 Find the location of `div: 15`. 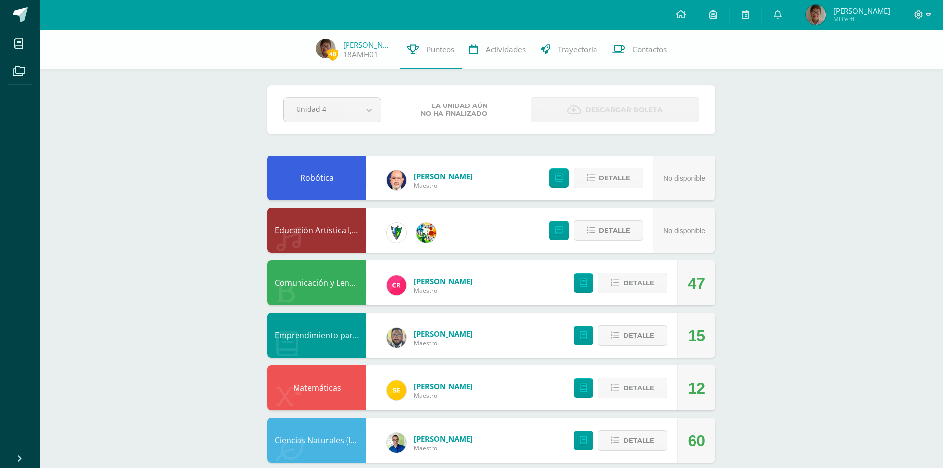

div: 15 is located at coordinates (697, 336).